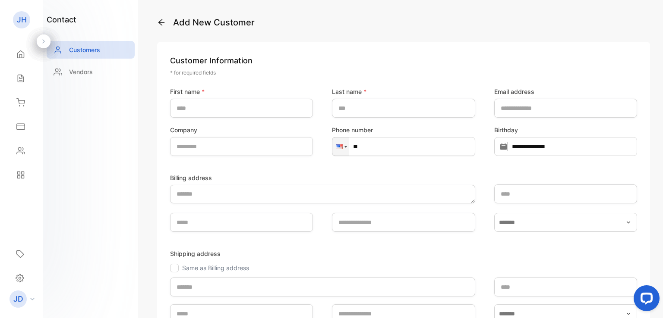 The image size is (663, 318). I want to click on p: Customer Information, so click(403, 60).